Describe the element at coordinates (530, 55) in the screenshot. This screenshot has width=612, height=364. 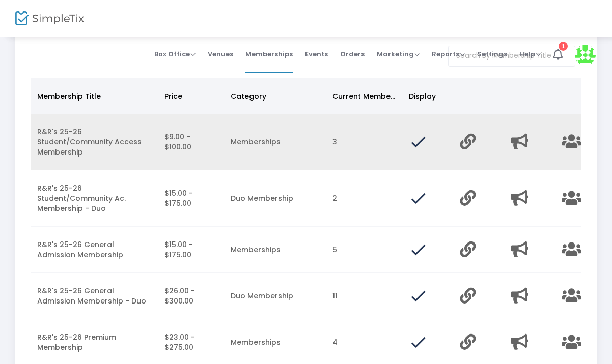
I see `a: Help` at that location.